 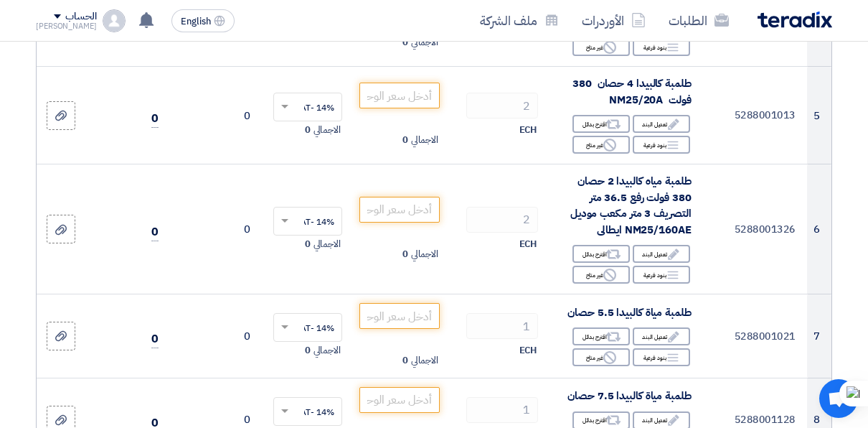 I want to click on a: Open chat, so click(x=838, y=398).